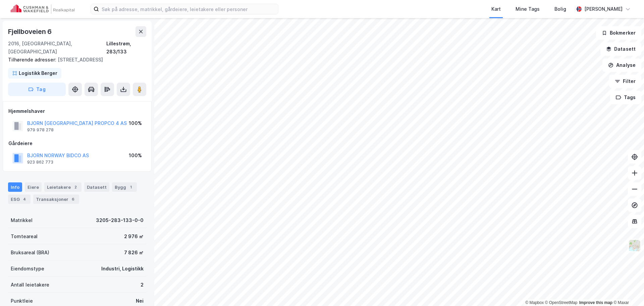 The height and width of the screenshot is (306, 644). I want to click on div: Eiere, so click(33, 187).